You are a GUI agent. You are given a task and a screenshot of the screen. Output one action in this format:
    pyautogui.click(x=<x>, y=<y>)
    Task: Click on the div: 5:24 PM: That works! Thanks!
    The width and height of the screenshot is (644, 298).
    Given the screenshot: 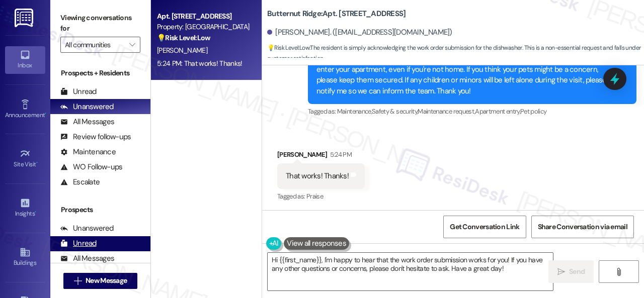 What is the action you would take?
    pyautogui.click(x=199, y=63)
    